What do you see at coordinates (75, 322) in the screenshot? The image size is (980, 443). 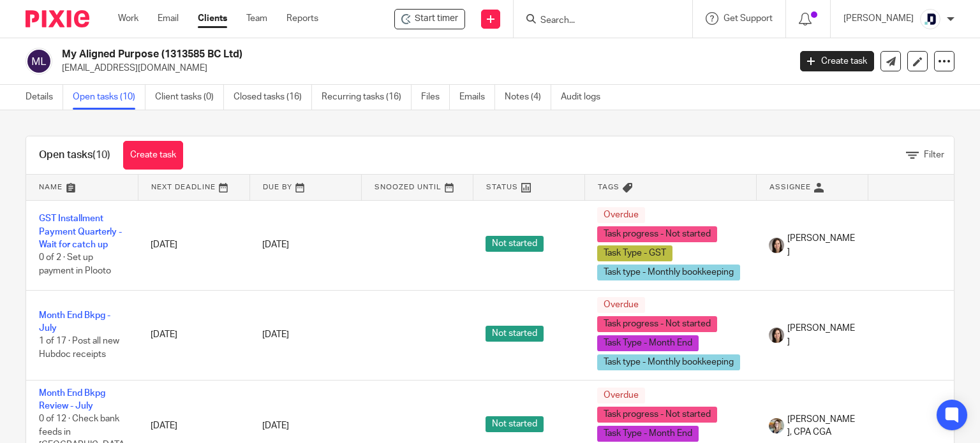 I see `a: Month End Bkpg - July` at bounding box center [75, 322].